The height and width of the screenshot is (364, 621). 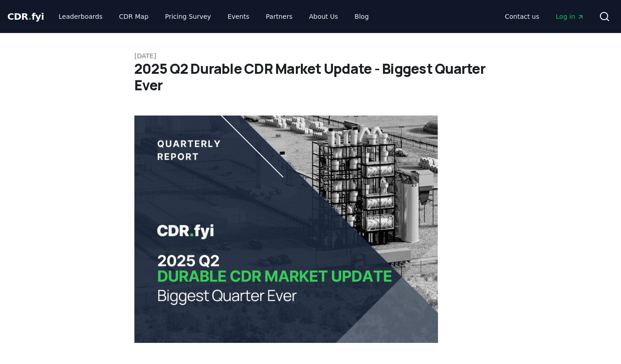 I want to click on a: CDR.fyi, so click(x=26, y=17).